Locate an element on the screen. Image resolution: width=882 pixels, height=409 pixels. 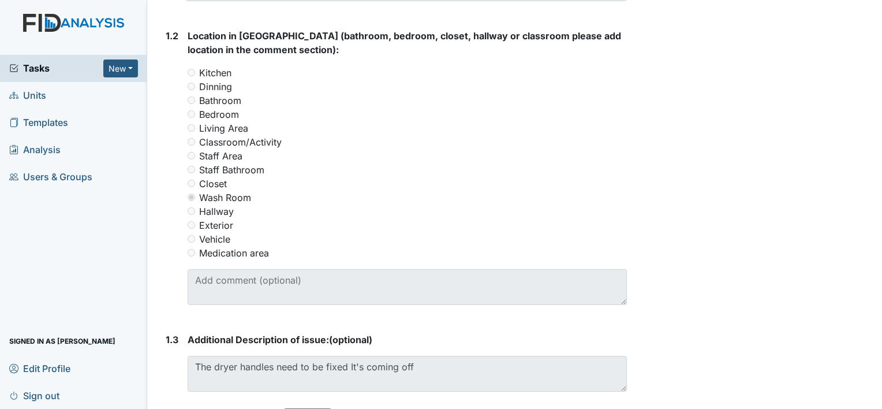
label: Bathroom is located at coordinates (220, 100).